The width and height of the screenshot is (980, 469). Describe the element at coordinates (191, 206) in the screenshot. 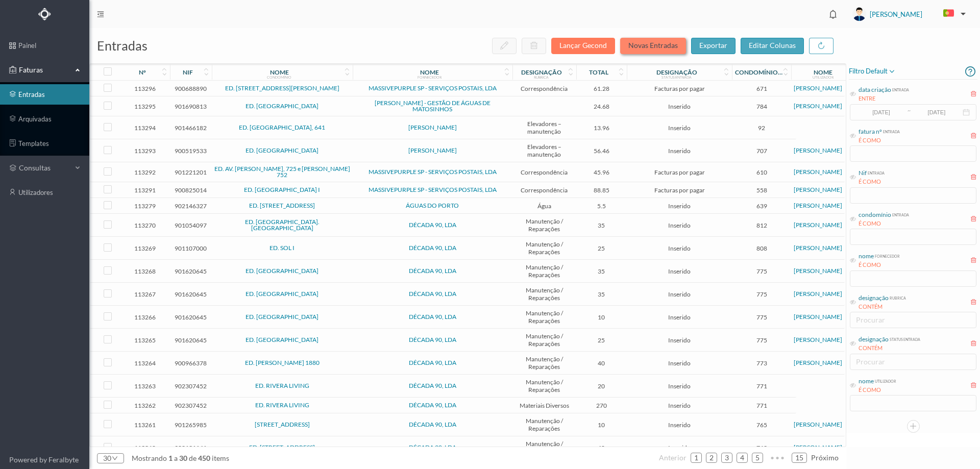

I see `span: 902146327` at that location.